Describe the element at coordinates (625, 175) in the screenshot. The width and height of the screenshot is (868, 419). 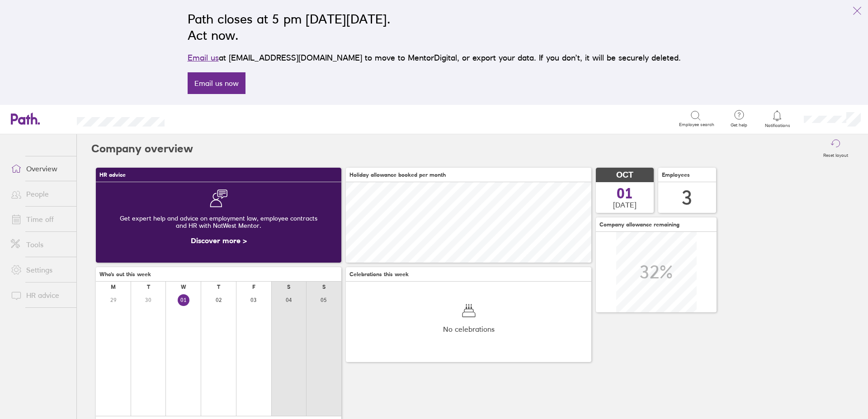
I see `span: OCT` at that location.